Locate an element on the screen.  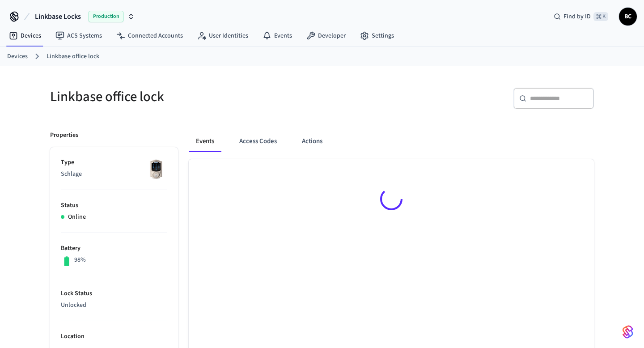
p: Battery is located at coordinates (114, 248).